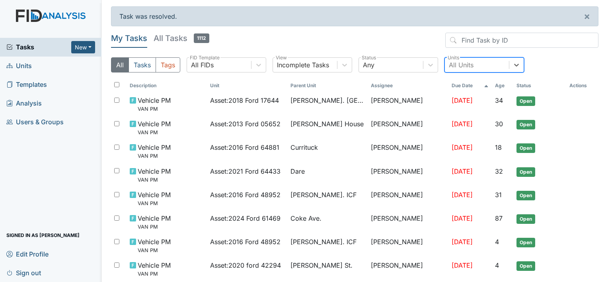 This screenshot has height=282, width=608. I want to click on span: Coke Ave., so click(306, 218).